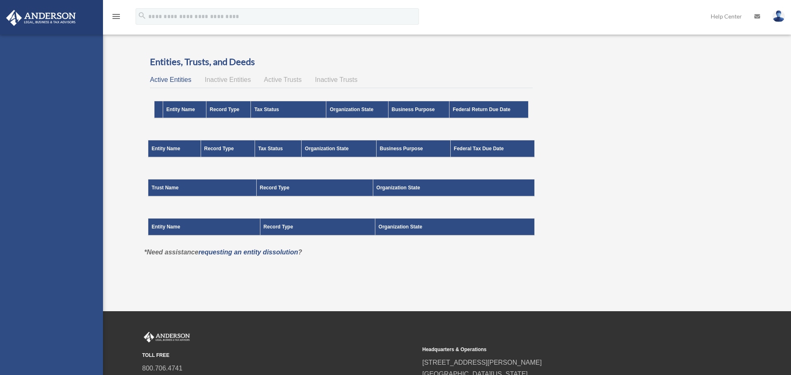 The image size is (791, 375). What do you see at coordinates (488, 110) in the screenshot?
I see `th: Federal Return Due Date` at bounding box center [488, 110].